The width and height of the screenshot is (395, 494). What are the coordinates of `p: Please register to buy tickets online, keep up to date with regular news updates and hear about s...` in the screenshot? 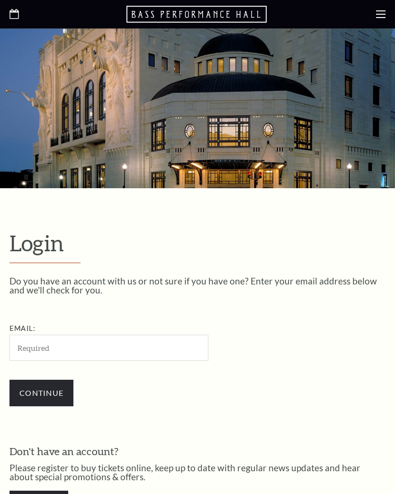 It's located at (198, 472).